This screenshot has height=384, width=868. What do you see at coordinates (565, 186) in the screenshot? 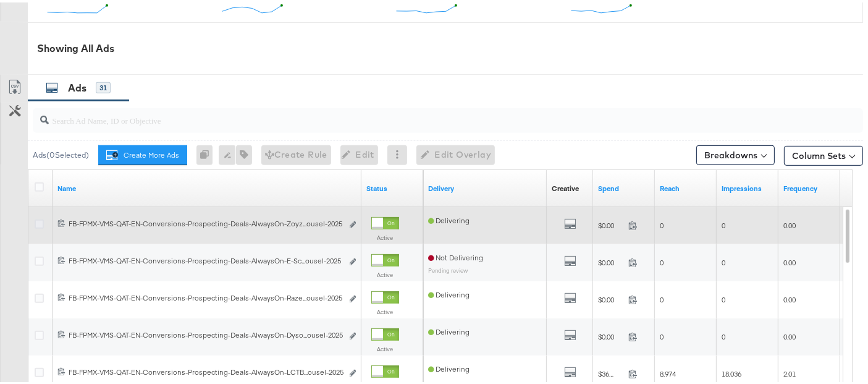
I see `div: Creative` at bounding box center [565, 186].